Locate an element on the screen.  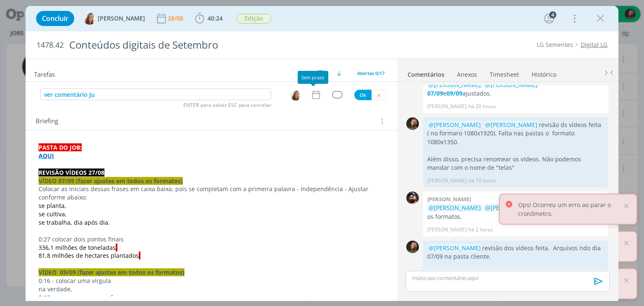
p: e em todos os formatos. is located at coordinates (516, 212).